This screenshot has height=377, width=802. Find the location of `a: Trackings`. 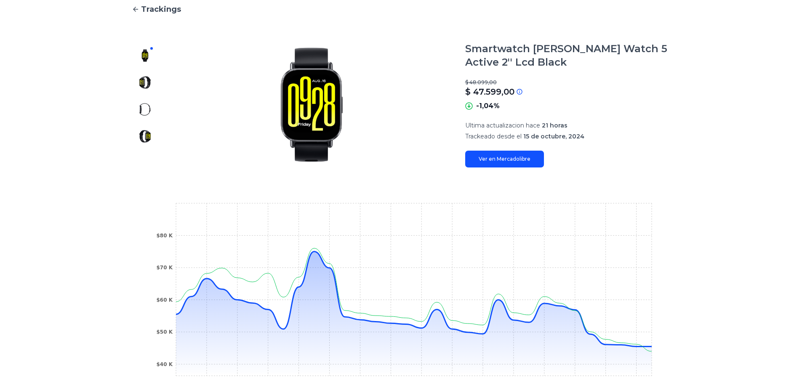

a: Trackings is located at coordinates (401, 9).